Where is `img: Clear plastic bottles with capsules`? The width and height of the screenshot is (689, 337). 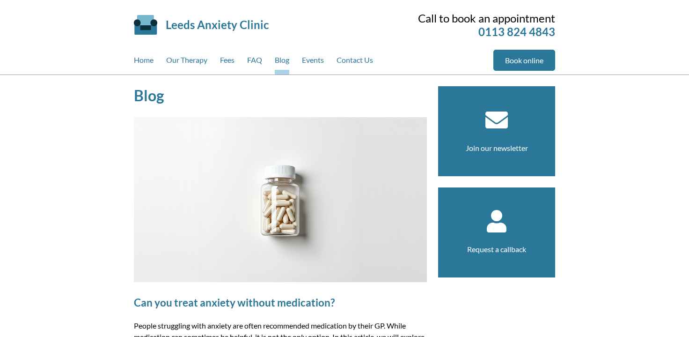
img: Clear plastic bottles with capsules is located at coordinates (280, 199).